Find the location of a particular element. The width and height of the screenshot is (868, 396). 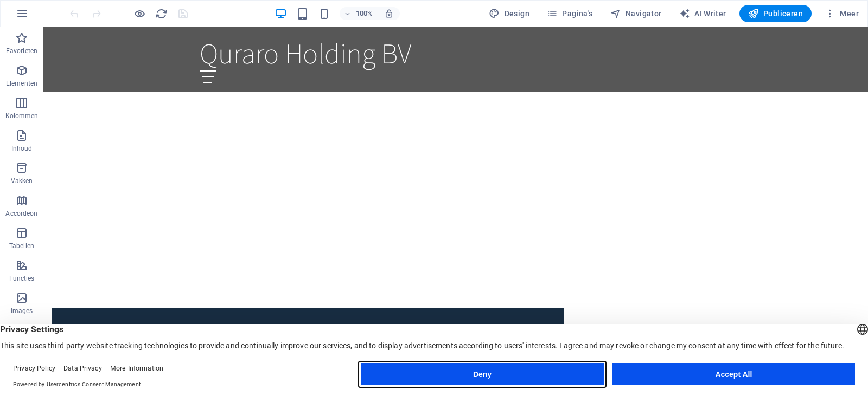

button: AI Writer is located at coordinates (703, 14).